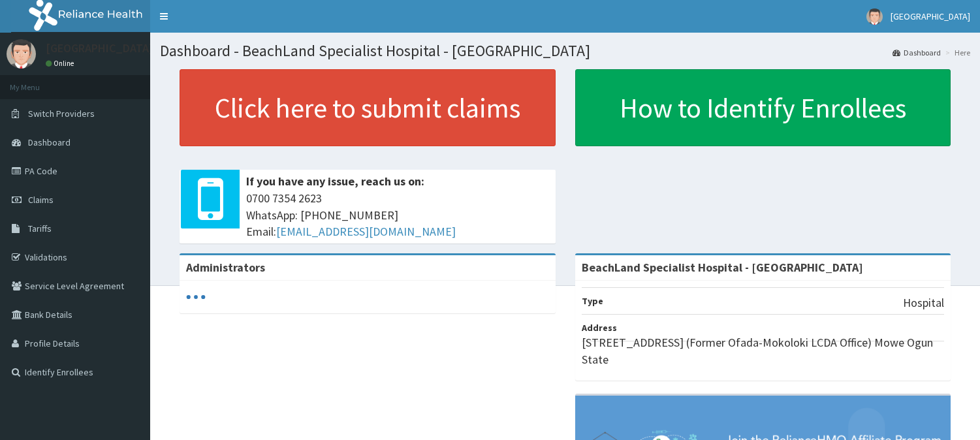 The width and height of the screenshot is (980, 440). I want to click on a: Online, so click(61, 63).